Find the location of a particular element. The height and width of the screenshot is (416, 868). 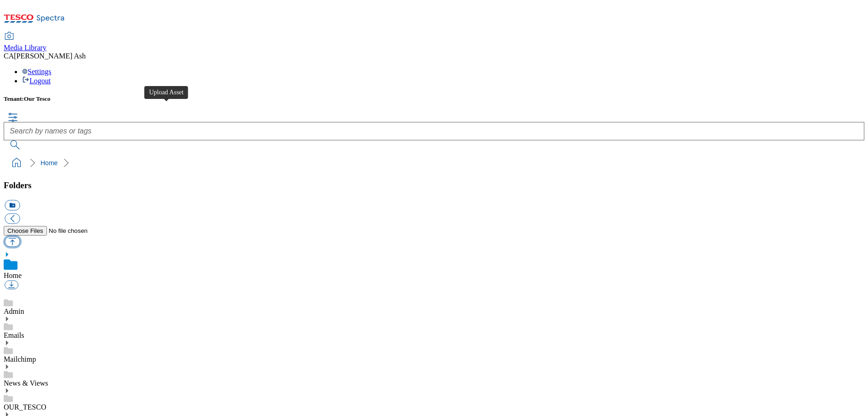

span: Our Tesco is located at coordinates (37, 99).